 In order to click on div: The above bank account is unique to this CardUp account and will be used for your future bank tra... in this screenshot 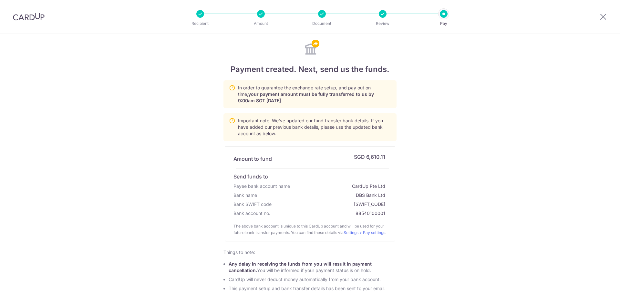, I will do `click(310, 227)`.